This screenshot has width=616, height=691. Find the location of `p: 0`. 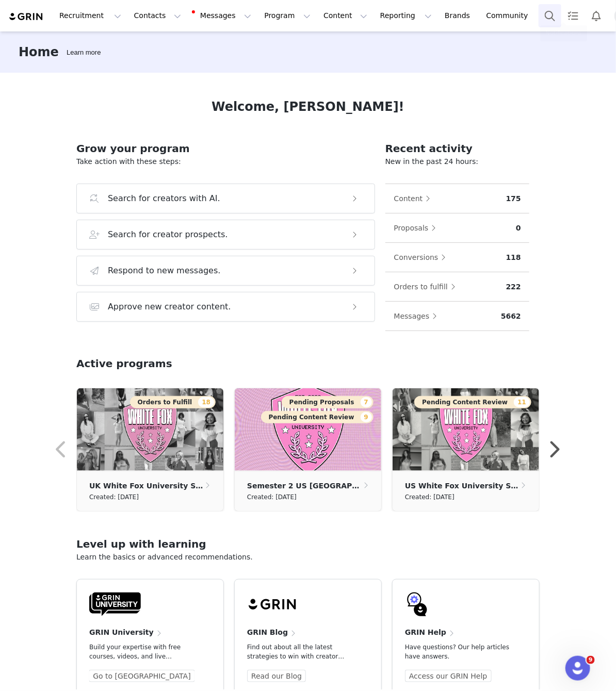

p: 0 is located at coordinates (518, 228).